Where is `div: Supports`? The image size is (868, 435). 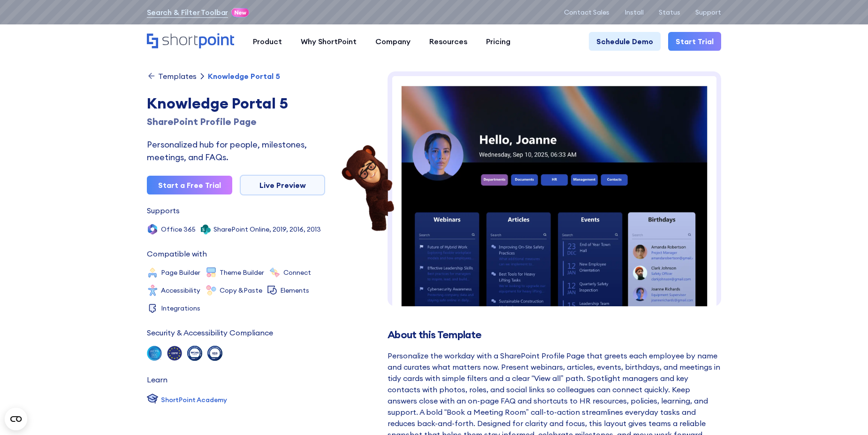
div: Supports is located at coordinates (163, 210).